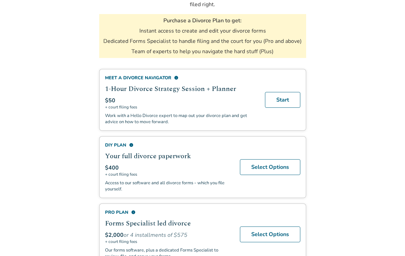 This screenshot has height=256, width=405. What do you see at coordinates (110, 100) in the screenshot?
I see `span: $50` at bounding box center [110, 100].